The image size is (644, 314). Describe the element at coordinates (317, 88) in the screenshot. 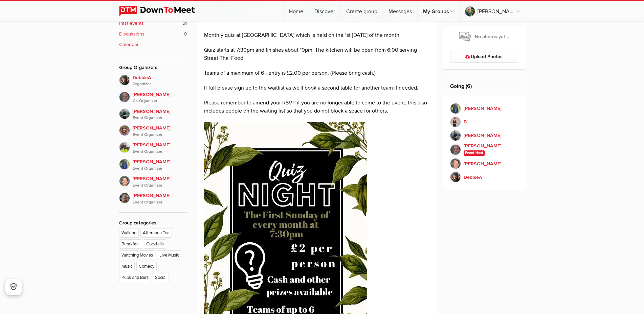

I see `p: If full please sign up to the waitlist as we'll book a second table for another team if needed.` at that location.